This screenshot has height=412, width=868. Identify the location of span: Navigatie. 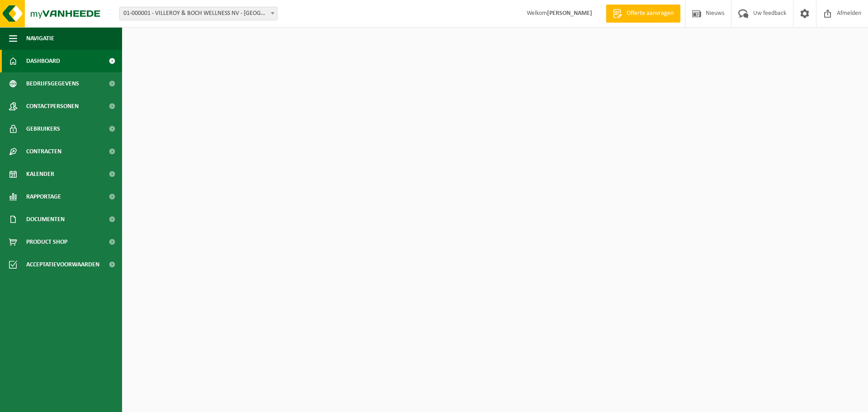
(40, 39).